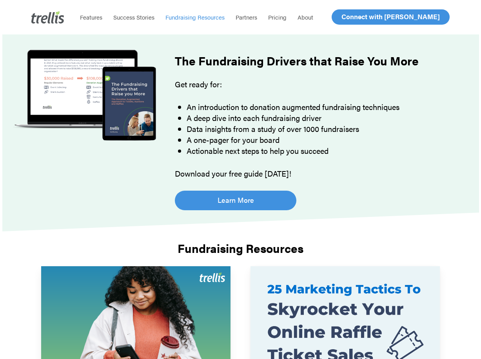 The height and width of the screenshot is (359, 481). I want to click on span: Partners, so click(246, 17).